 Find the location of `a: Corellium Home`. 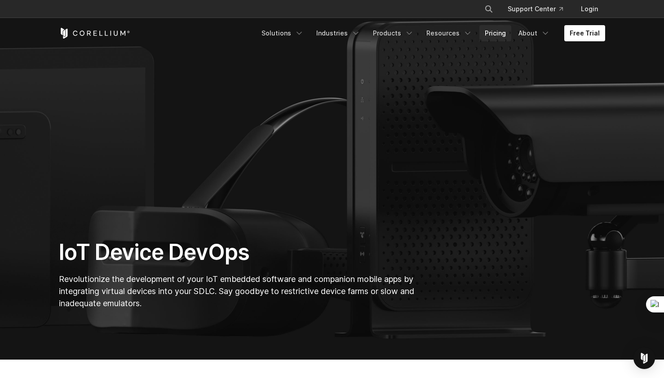

a: Corellium Home is located at coordinates (94, 33).